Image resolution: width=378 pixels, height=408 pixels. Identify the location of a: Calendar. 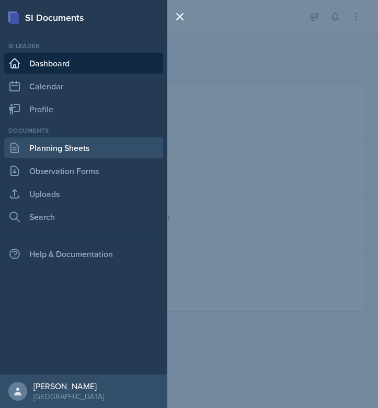
(84, 86).